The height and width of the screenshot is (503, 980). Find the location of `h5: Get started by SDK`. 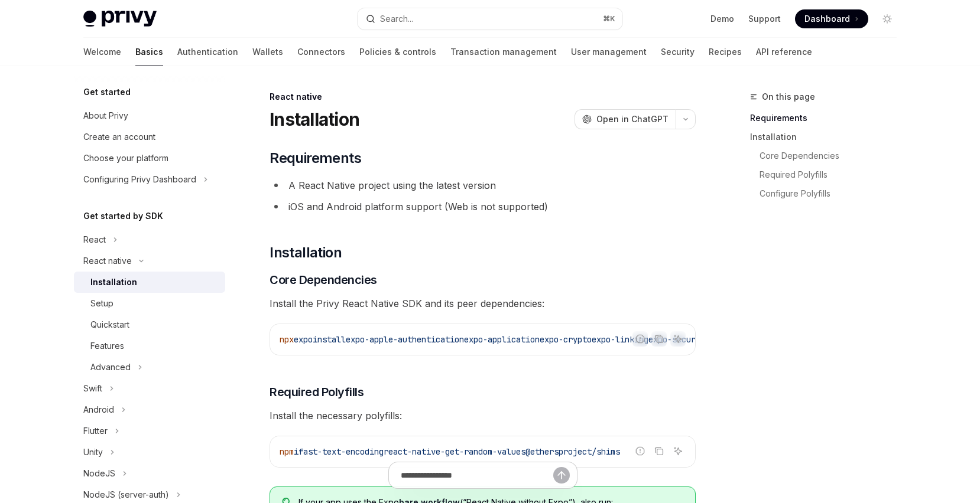

h5: Get started by SDK is located at coordinates (123, 216).